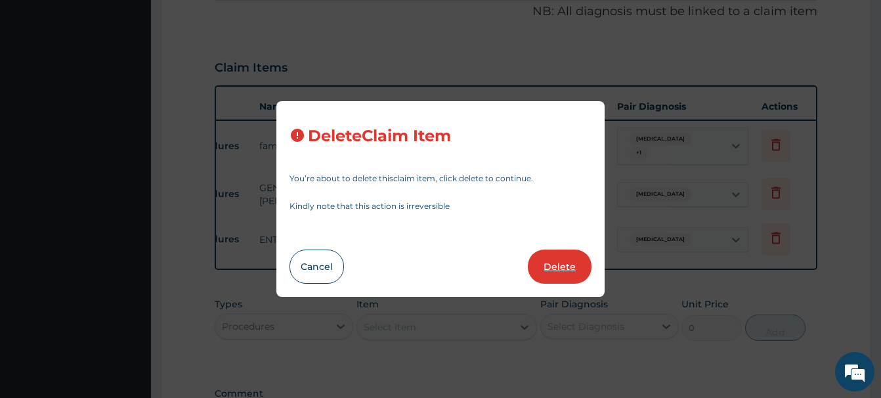 The height and width of the screenshot is (398, 881). I want to click on textarea: Type your message and hit 'Enter', so click(128, 284).